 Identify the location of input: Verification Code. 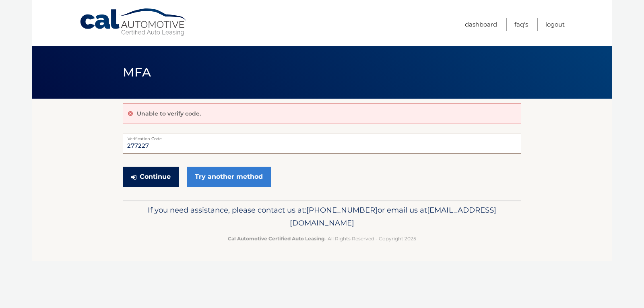
(322, 144).